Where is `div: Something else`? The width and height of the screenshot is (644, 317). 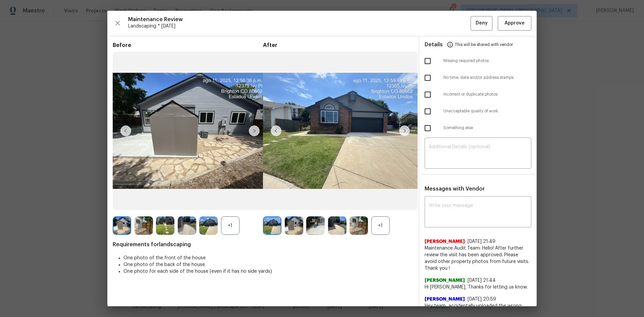
div: Something else is located at coordinates (478, 128).